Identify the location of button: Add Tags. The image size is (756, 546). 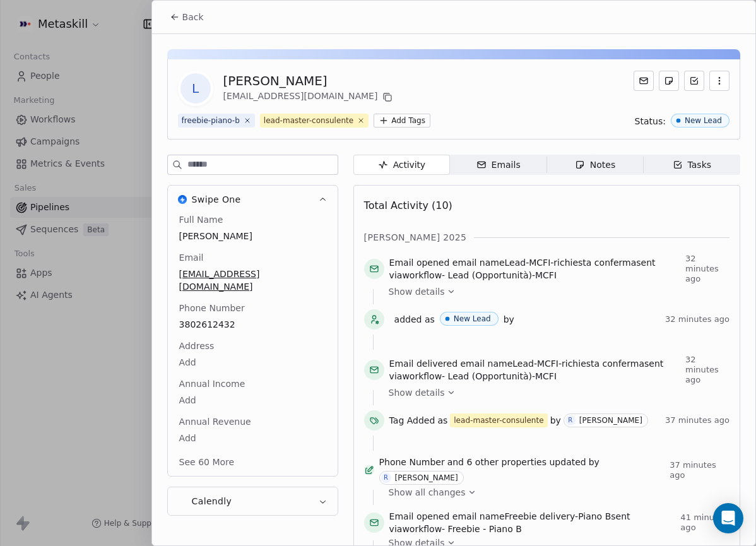
(402, 121).